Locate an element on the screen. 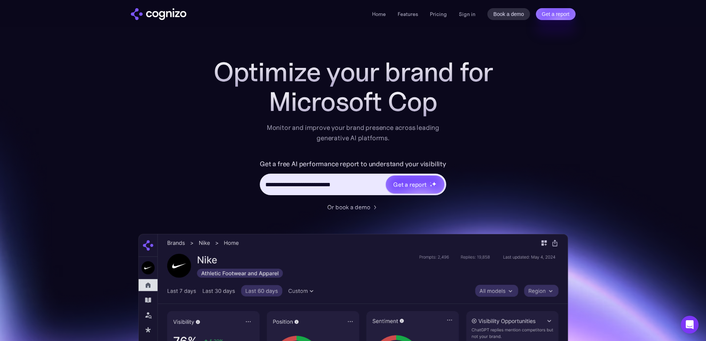  a: Book a demo is located at coordinates (508, 14).